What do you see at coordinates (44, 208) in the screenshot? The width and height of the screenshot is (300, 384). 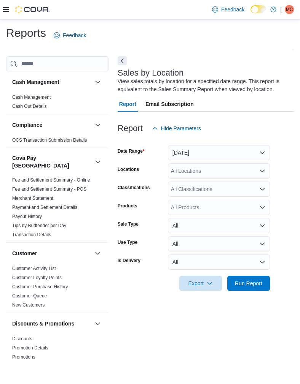 I see `a: Payment and Settlement Details` at bounding box center [44, 208].